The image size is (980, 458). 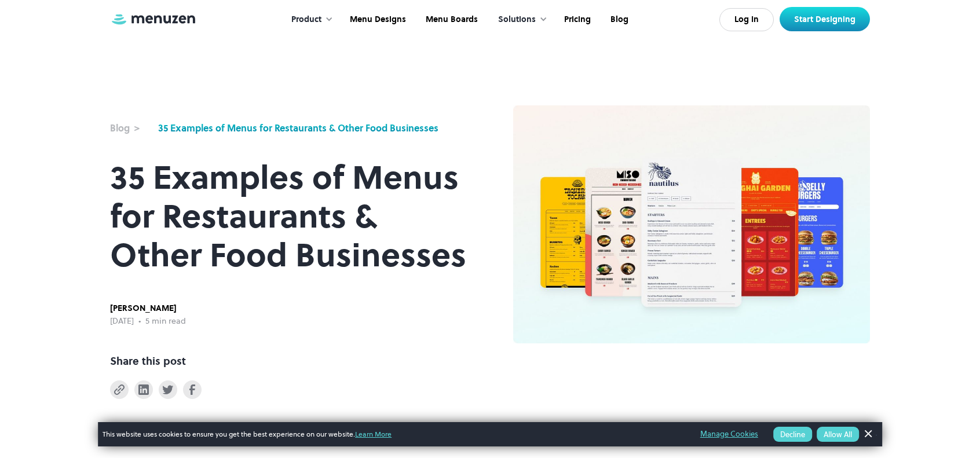 I want to click on a: 35 Examples of Menus for Restaurants & Other Food Businesses, so click(x=298, y=128).